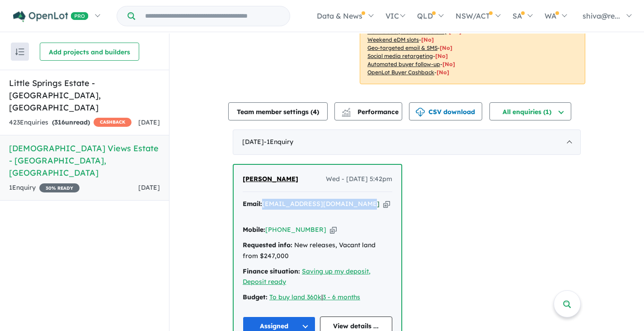 This screenshot has height=331, width=644. Describe the element at coordinates (252, 203) in the screenshot. I see `strong: Email:` at that location.